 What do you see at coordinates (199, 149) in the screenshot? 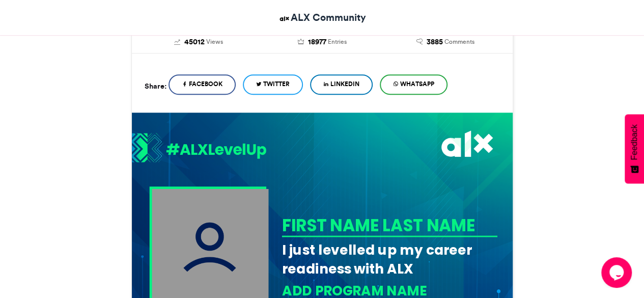
I see `img: 1721821317.056-e66095c2f9b7be57613cf5c749b4708f54720bc2.png` at bounding box center [199, 149].